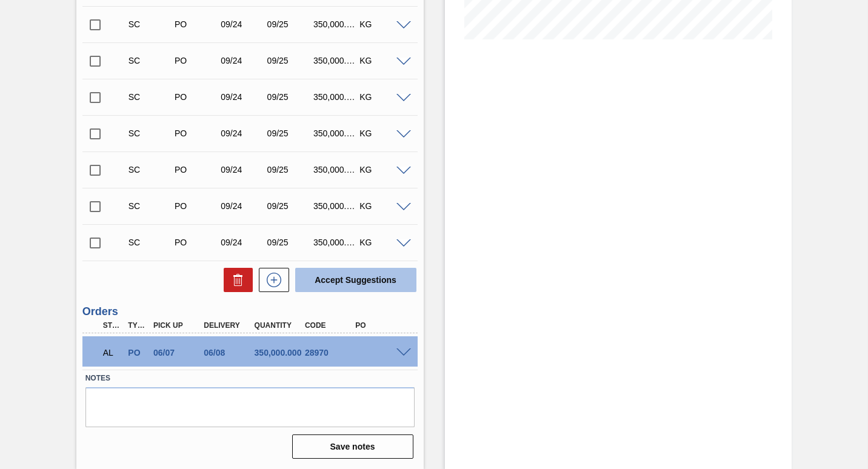 The height and width of the screenshot is (469, 868). Describe the element at coordinates (356, 280) in the screenshot. I see `button: Accept Suggestions` at that location.